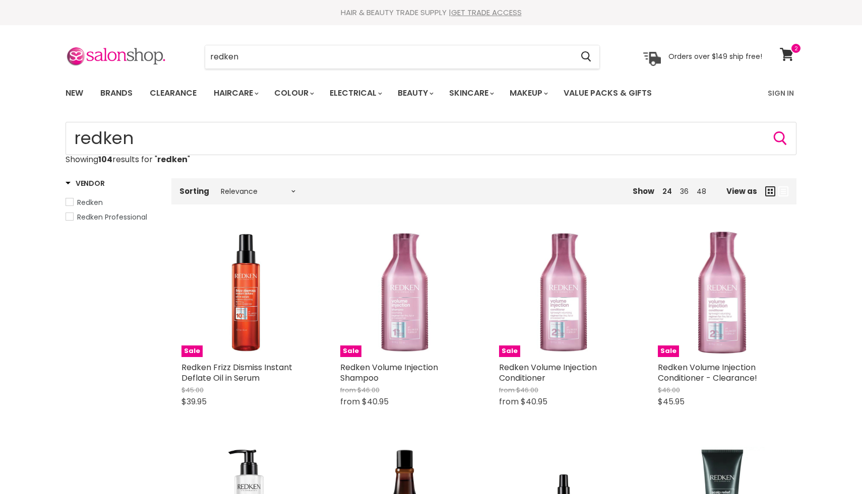 The width and height of the screenshot is (862, 494). I want to click on a: Electrical, so click(355, 93).